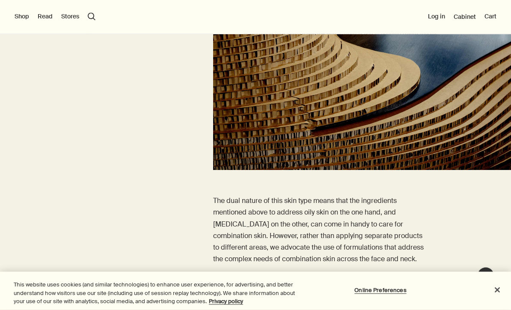  What do you see at coordinates (92, 17) in the screenshot?
I see `button: Open search` at bounding box center [92, 17].